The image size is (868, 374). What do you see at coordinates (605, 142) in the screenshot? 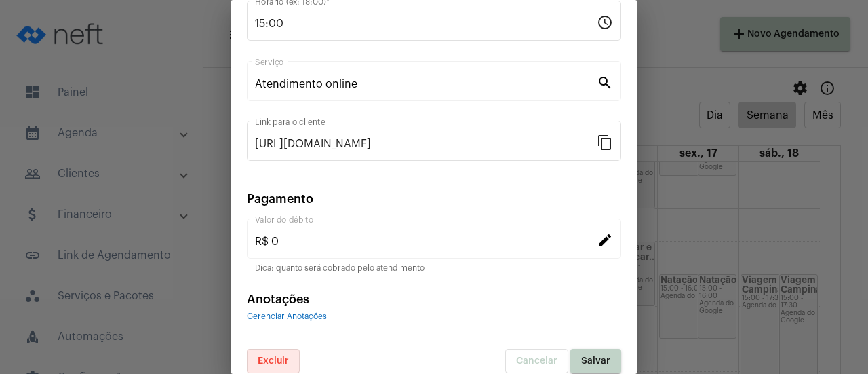
I see `mat-icon: content_copy` at bounding box center [605, 142].